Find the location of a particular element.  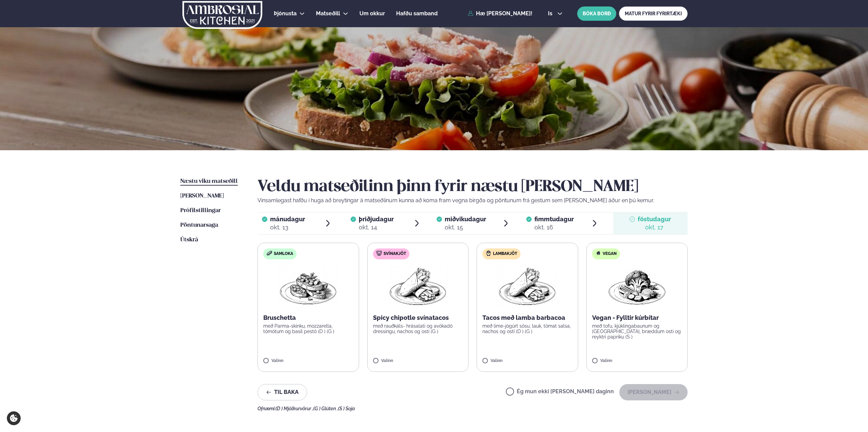

div: okt. 15 is located at coordinates (465, 227).